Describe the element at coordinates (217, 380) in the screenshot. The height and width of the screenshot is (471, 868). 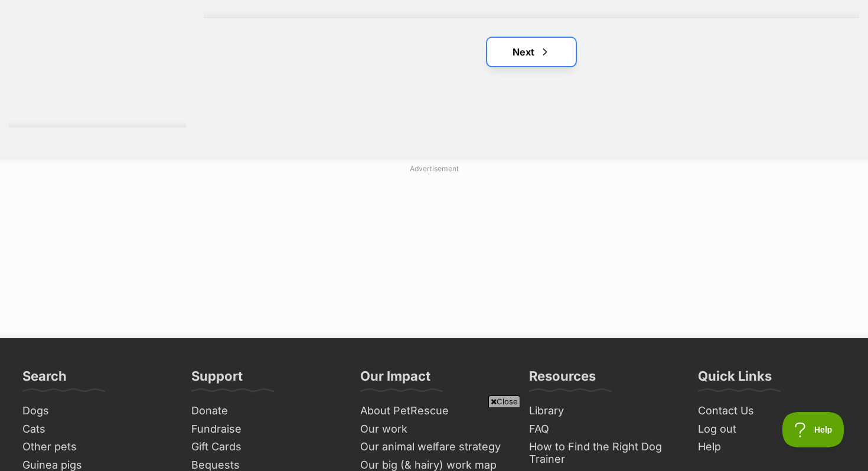
I see `h3: Support` at that location.